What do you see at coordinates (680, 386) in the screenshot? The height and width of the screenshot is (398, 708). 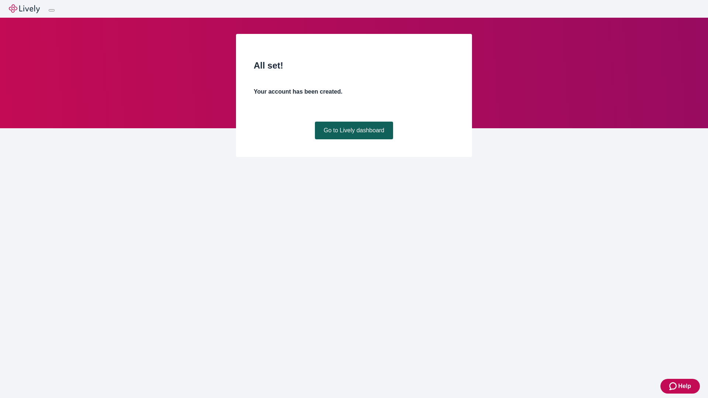 I see `button: Zendesk support iconHelp` at bounding box center [680, 386].